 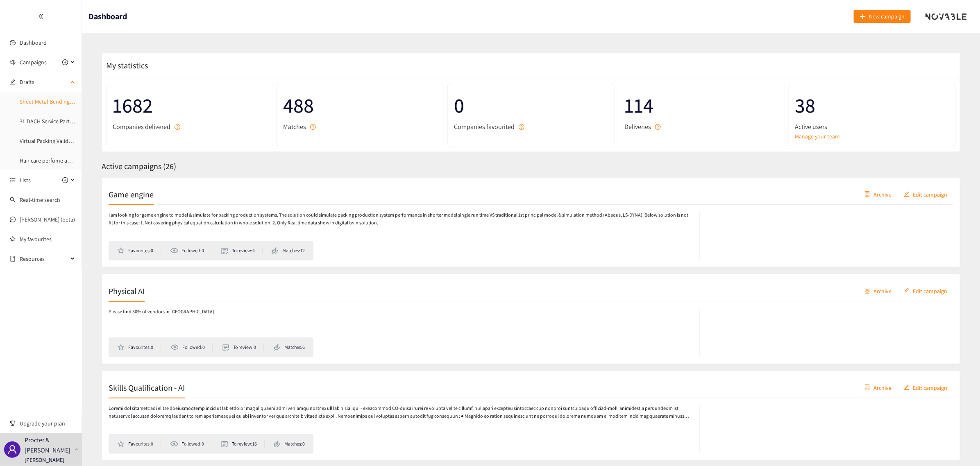 What do you see at coordinates (863, 17) in the screenshot?
I see `span: plus` at bounding box center [863, 17].